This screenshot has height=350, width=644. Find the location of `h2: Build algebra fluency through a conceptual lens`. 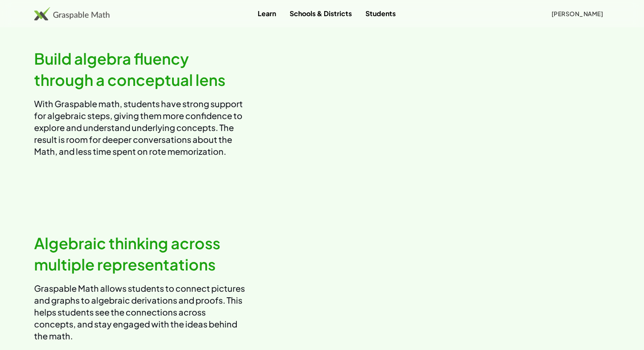

h2: Build algebra fluency through a conceptual lens is located at coordinates (140, 69).